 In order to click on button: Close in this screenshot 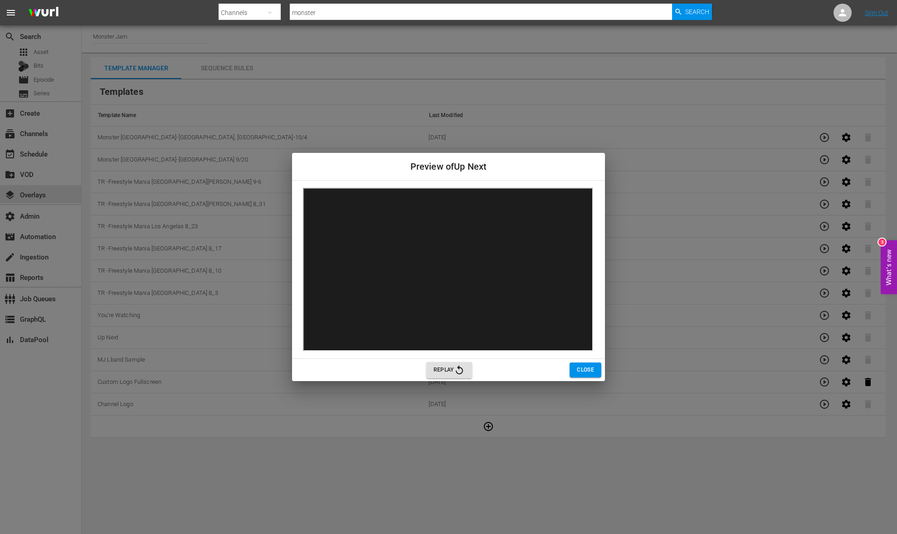, I will do `click(585, 369)`.